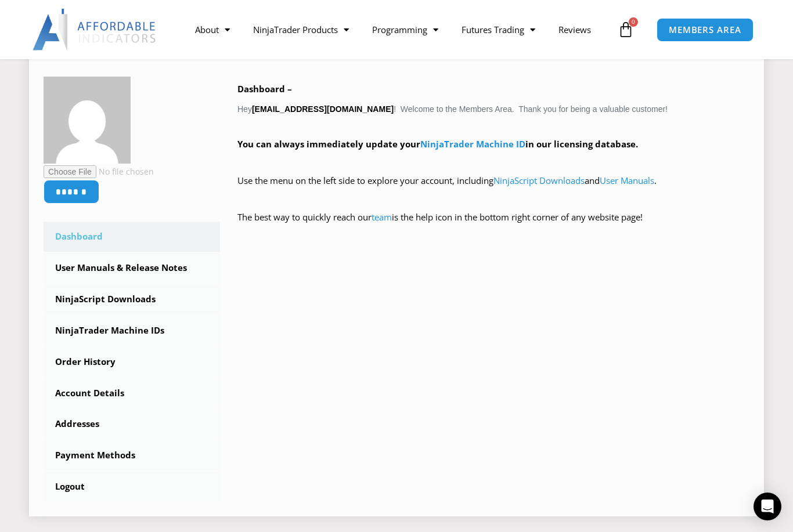  Describe the element at coordinates (705, 30) in the screenshot. I see `a: MEMBERS AREA` at that location.